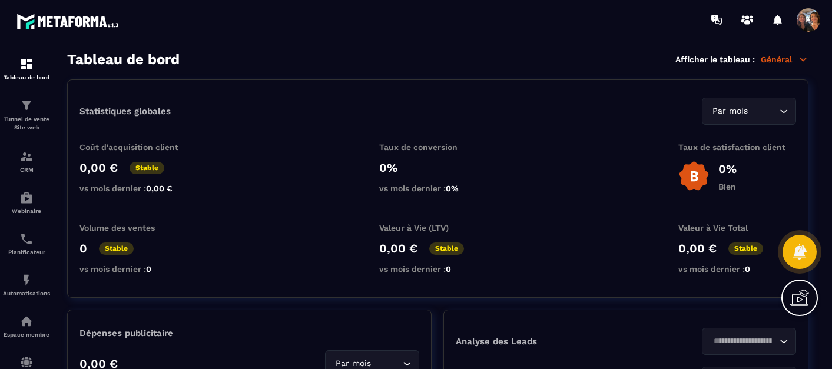  Describe the element at coordinates (83, 249) in the screenshot. I see `p: 0` at that location.